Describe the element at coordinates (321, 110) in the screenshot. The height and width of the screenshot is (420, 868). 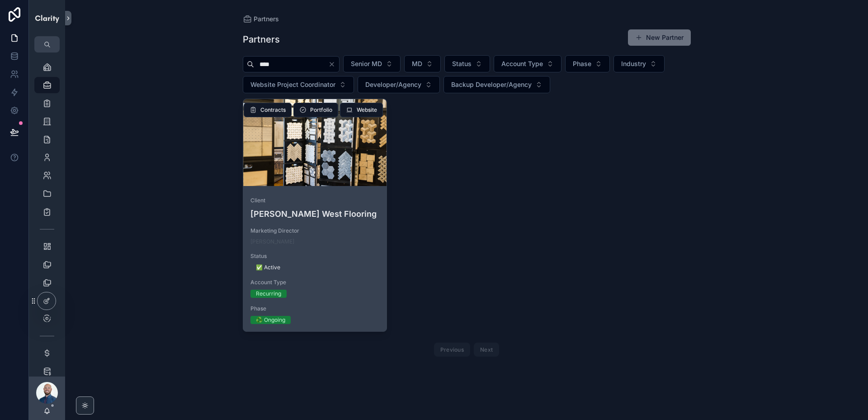
I see `span: Portfolio` at that location.